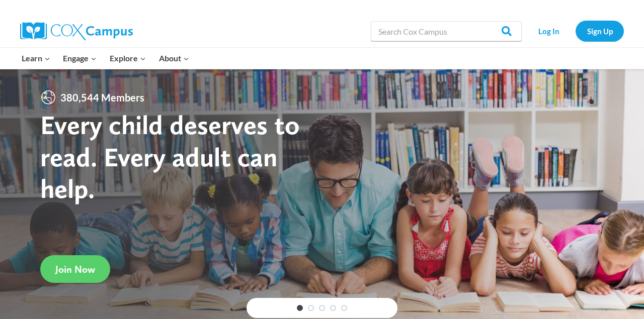 This screenshot has height=319, width=644. Describe the element at coordinates (76, 31) in the screenshot. I see `img: Cox Campus` at that location.